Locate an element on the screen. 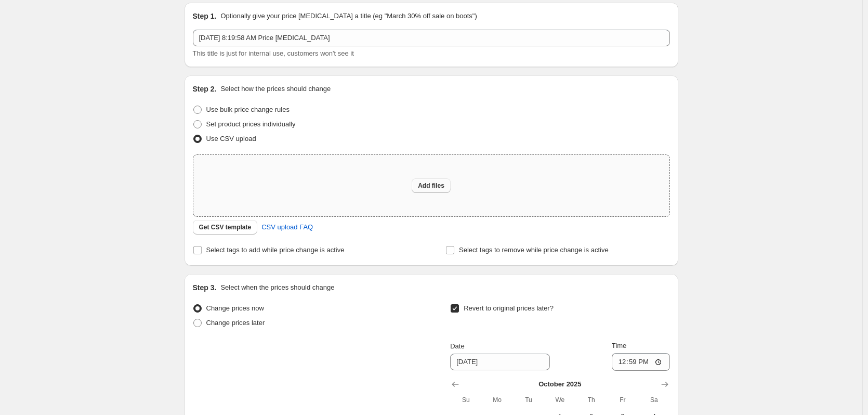  span: This title is just for internal use, customers won't see it is located at coordinates (274, 53).